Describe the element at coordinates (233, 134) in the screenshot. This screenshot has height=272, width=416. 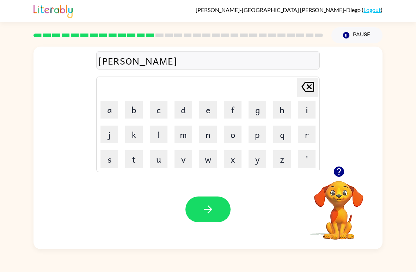
I see `button: o` at that location.